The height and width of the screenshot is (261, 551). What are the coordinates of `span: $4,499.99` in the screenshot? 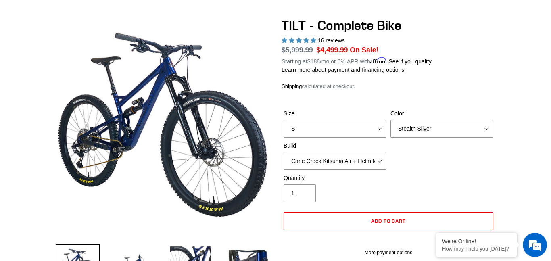 It's located at (333, 50).